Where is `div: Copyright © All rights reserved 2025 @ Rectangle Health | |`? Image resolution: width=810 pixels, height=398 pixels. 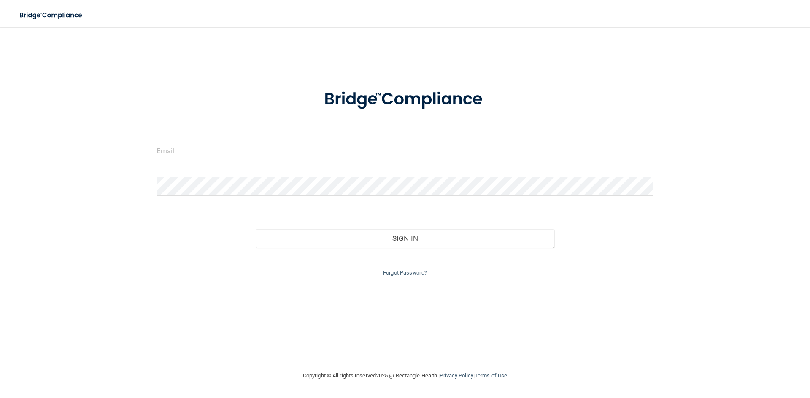 div: Copyright © All rights reserved 2025 @ Rectangle Health | | is located at coordinates (405, 376).